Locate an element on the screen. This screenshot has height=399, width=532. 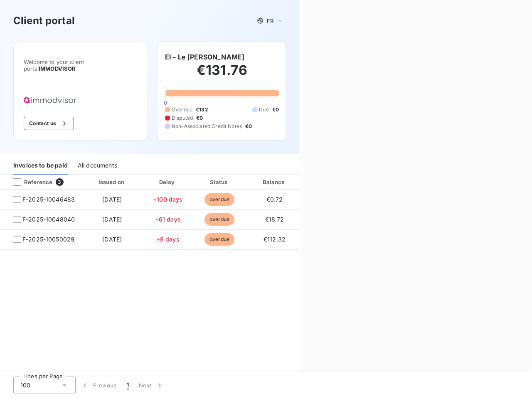
span: 1 is located at coordinates (128, 386).